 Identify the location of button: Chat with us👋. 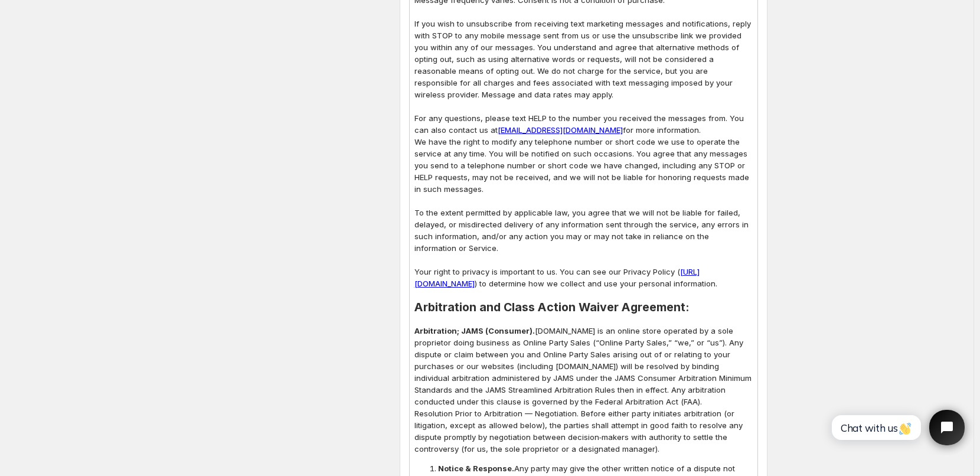
(57, 28).